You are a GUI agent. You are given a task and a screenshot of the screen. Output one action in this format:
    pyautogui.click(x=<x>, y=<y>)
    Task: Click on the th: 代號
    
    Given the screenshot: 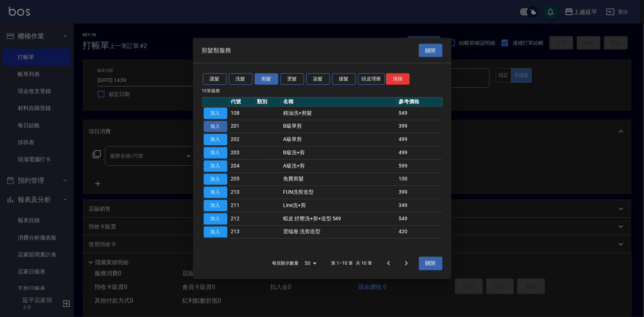 What is the action you would take?
    pyautogui.click(x=242, y=102)
    